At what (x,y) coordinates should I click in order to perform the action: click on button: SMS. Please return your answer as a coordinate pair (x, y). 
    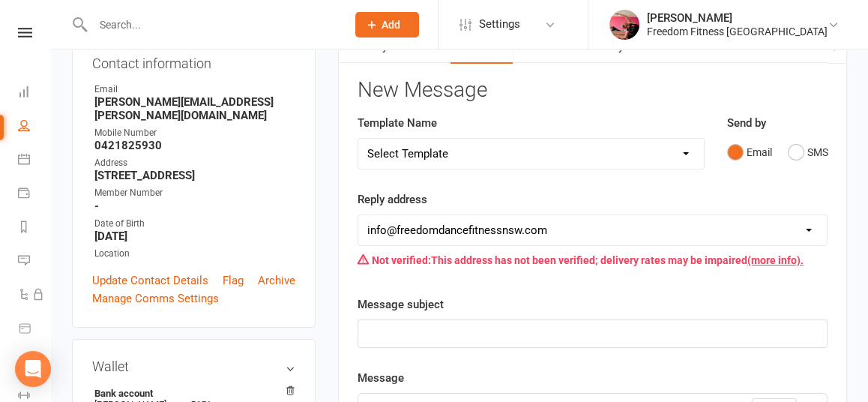
    Looking at the image, I should click on (808, 152).